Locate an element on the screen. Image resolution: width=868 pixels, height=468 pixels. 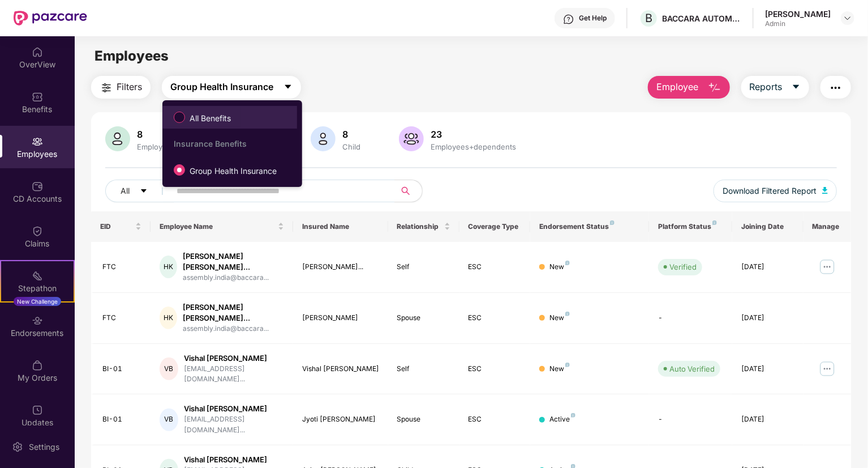
span: All is located at coordinates (125, 191).